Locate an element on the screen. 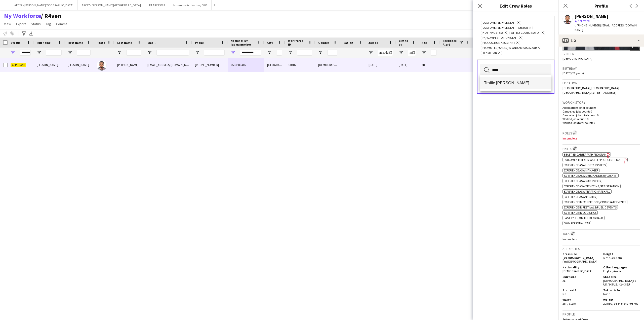  span: Experience in Exhibitions/Corporate Events is located at coordinates (595, 202).